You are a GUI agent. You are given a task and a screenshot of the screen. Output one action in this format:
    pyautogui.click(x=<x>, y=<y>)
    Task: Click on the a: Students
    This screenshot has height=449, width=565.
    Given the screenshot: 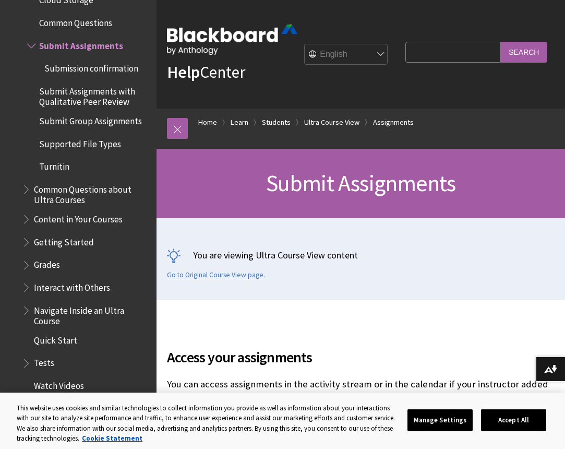 What is the action you would take?
    pyautogui.click(x=276, y=122)
    